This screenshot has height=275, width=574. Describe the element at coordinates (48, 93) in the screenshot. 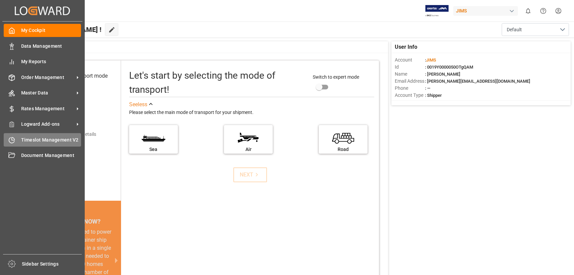

I see `span: Master Data` at that location.